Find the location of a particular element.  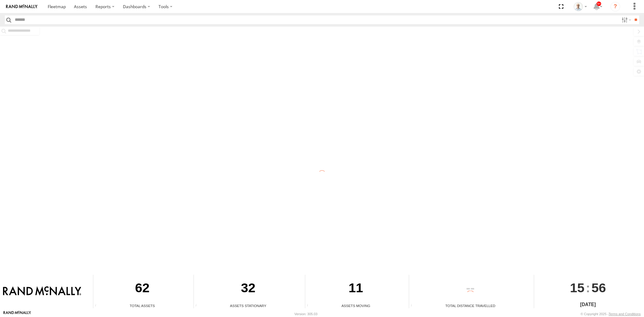

a: Visit our Website is located at coordinates (17, 314).